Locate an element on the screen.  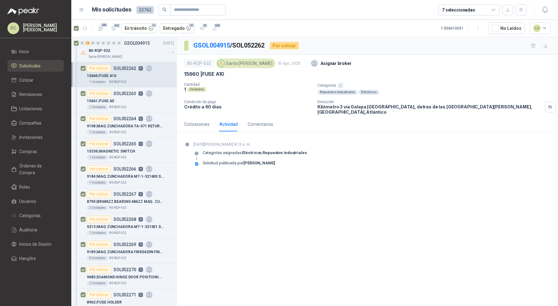
button: 249 is located at coordinates (215, 28).